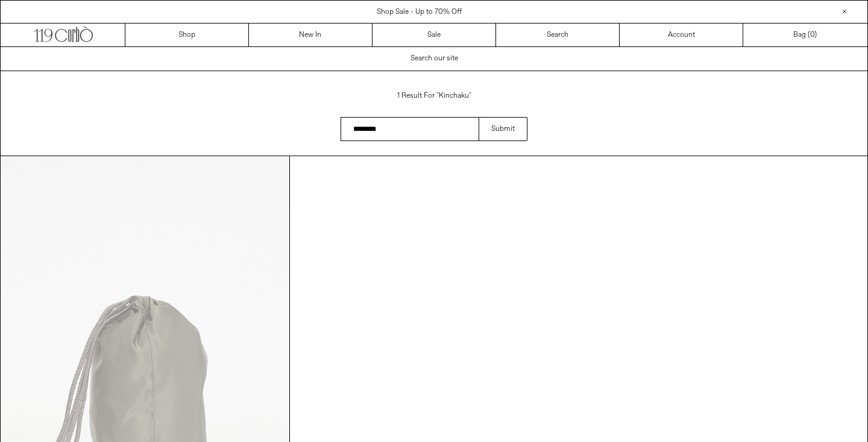 Image resolution: width=868 pixels, height=442 pixels. What do you see at coordinates (812, 35) in the screenshot?
I see `span: 0` at bounding box center [812, 35].